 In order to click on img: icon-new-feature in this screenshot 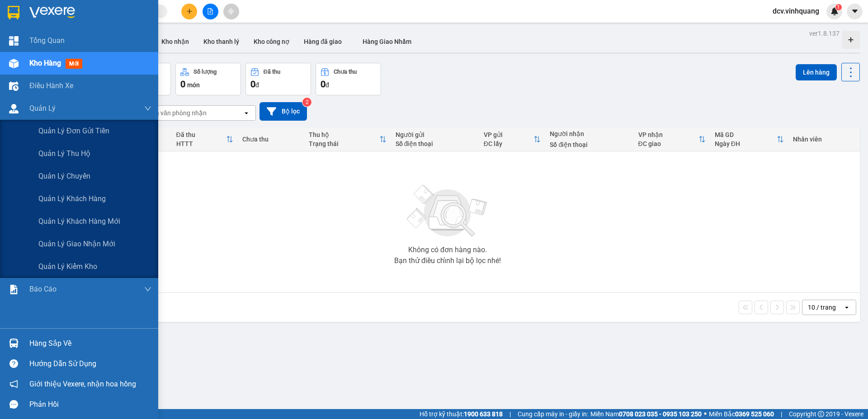, I will do `click(835, 11)`.